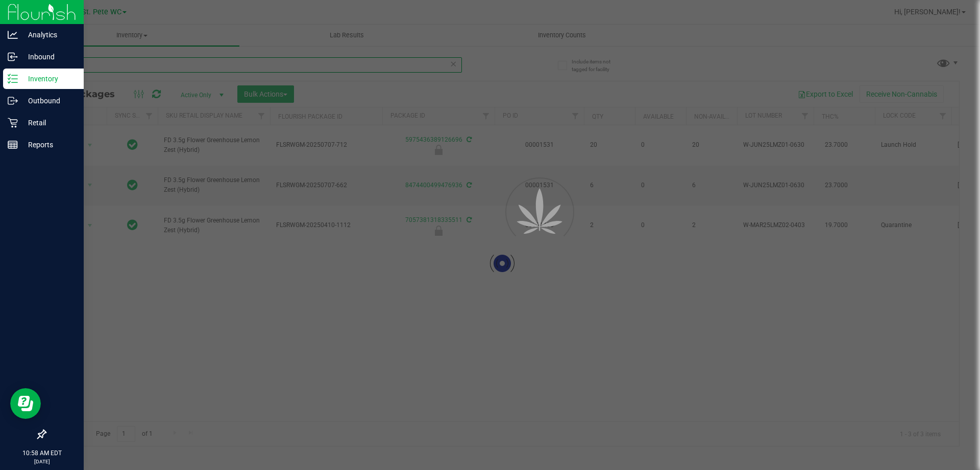  Describe the element at coordinates (48, 101) in the screenshot. I see `p: Outbound` at that location.